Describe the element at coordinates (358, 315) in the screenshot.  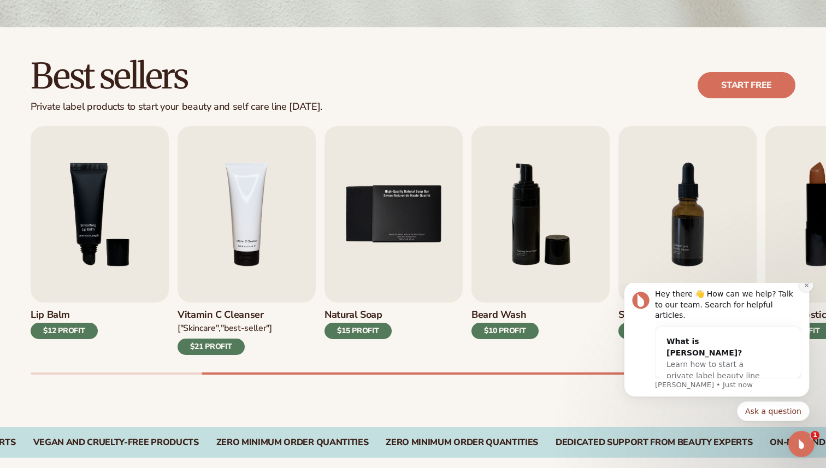
I see `h3: Natural Soap` at that location.